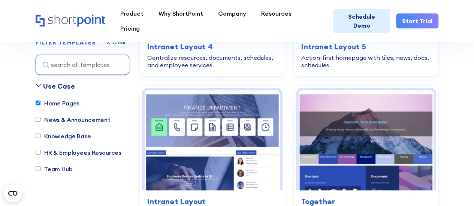 This screenshot has height=206, width=474. I want to click on label: Team Hub, so click(54, 169).